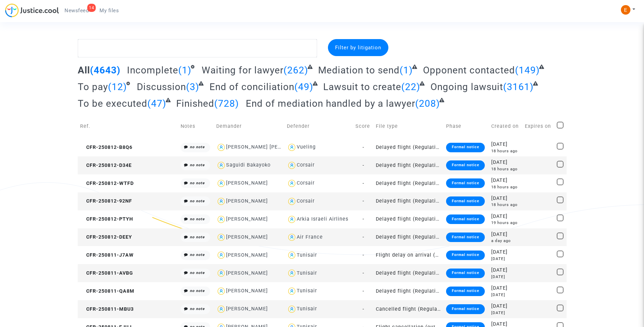  I want to click on span: CFR-250812-PTYH, so click(107, 219).